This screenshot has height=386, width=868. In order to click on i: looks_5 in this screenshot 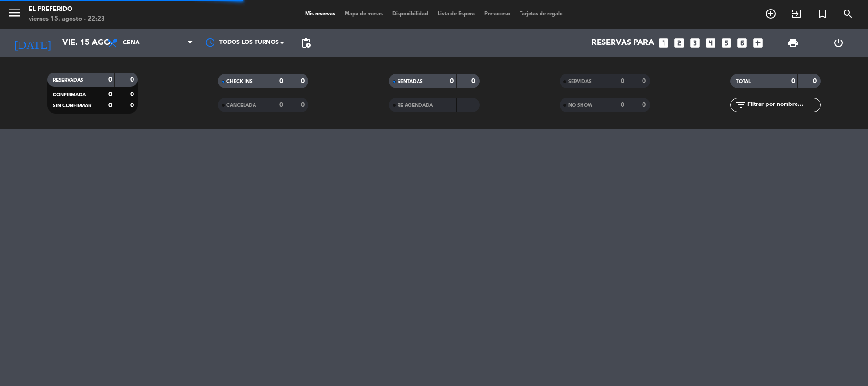, I will do `click(726, 43)`.